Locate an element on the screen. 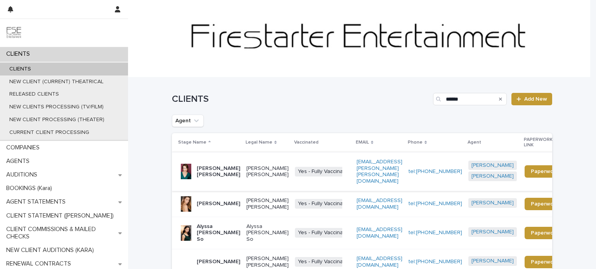 The width and height of the screenshot is (596, 269). p: RENEWAL CONTRACTS is located at coordinates (40, 264).